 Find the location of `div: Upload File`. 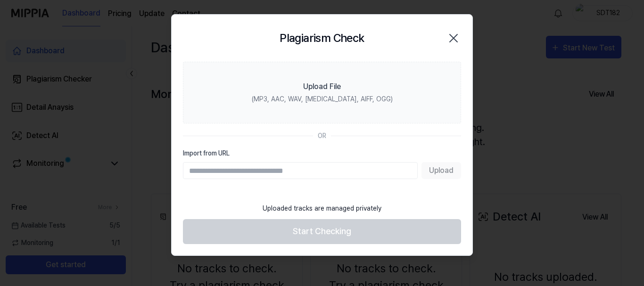

div: Upload File is located at coordinates (322, 87).